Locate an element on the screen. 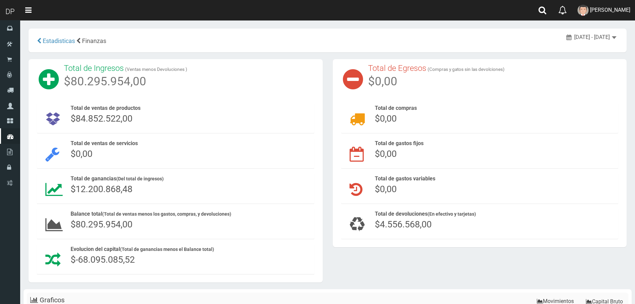 The width and height of the screenshot is (635, 304). a: Estadisticas is located at coordinates (58, 41).